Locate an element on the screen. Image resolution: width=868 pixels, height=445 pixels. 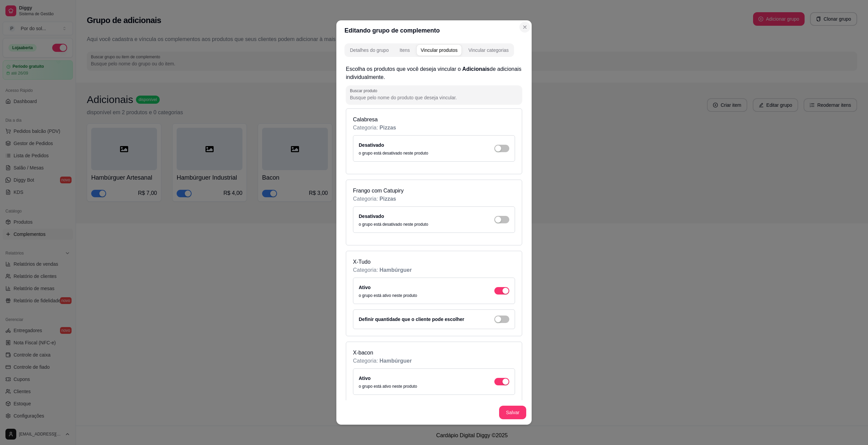
label: Definir quantidade que o cliente pode escolher is located at coordinates (411, 320).